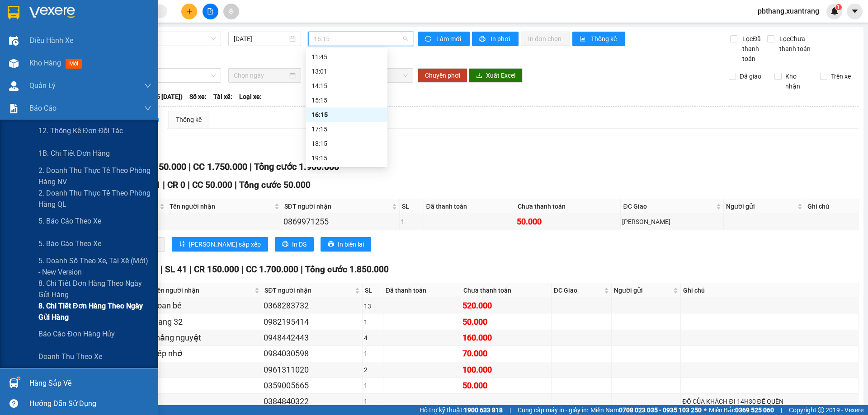 The image size is (868, 415). I want to click on div: 100.000, so click(506, 369).